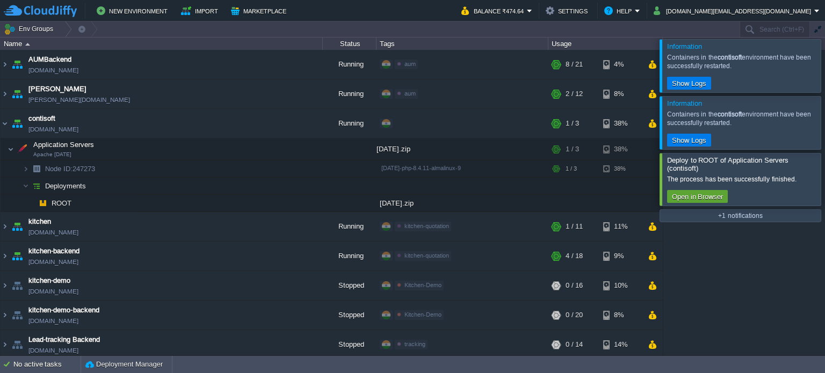 The image size is (825, 373). What do you see at coordinates (727, 164) in the screenshot?
I see `span: Deploy to ROOT of Application Servers (contisoft)` at bounding box center [727, 164].